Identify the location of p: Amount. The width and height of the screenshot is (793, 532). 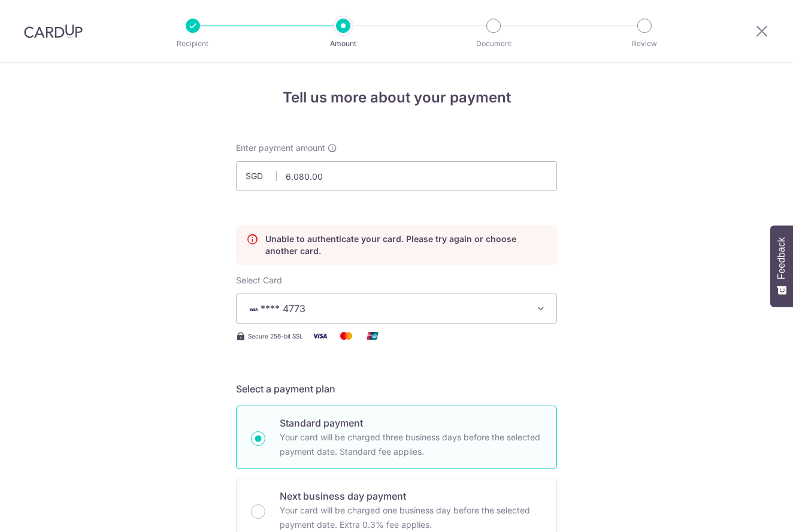
(344, 44).